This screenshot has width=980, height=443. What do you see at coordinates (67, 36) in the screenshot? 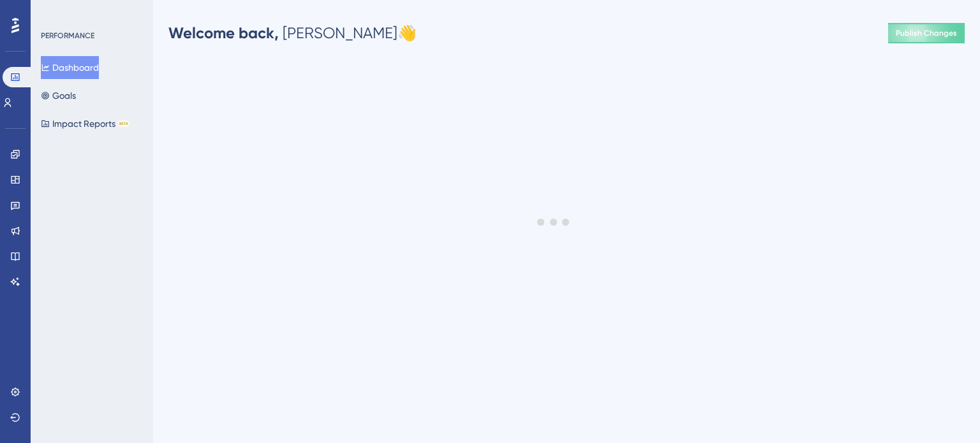
I see `div: PERFORMANCE` at bounding box center [67, 36].